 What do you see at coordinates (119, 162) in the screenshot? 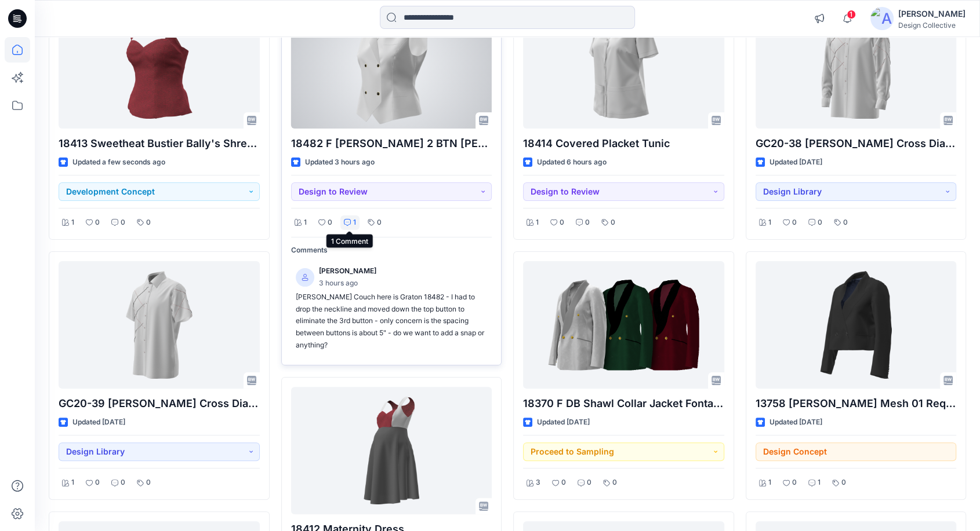
I see `p: Updated a few seconds ago` at bounding box center [119, 162].